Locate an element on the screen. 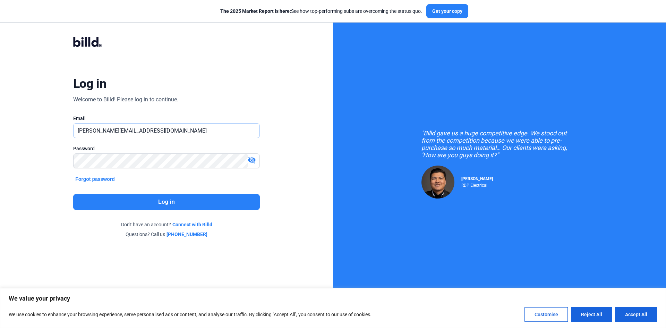 This screenshot has height=328, width=666. img: Raul Pacheco is located at coordinates (438, 182).